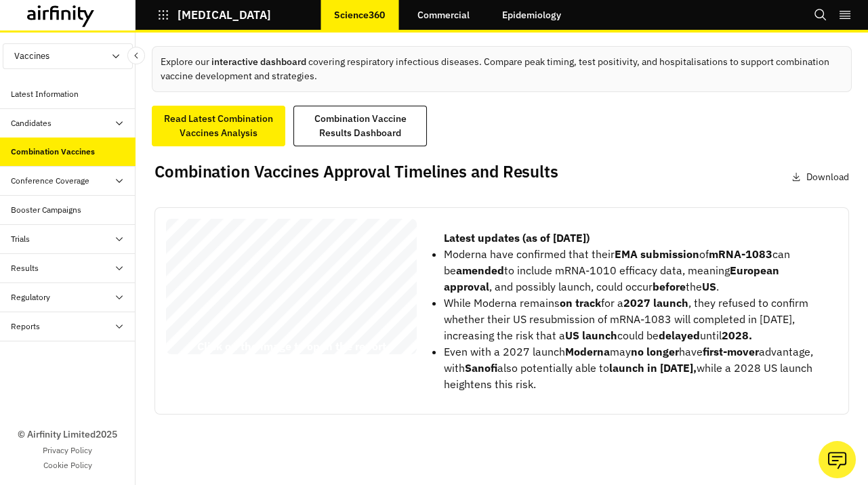  I want to click on strong: no longer, so click(655, 352).